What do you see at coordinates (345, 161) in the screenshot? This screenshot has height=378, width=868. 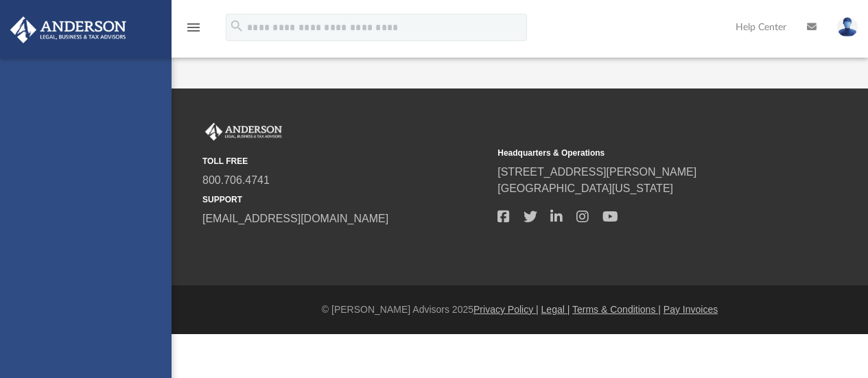 I see `small: TOLL FREE` at bounding box center [345, 161].